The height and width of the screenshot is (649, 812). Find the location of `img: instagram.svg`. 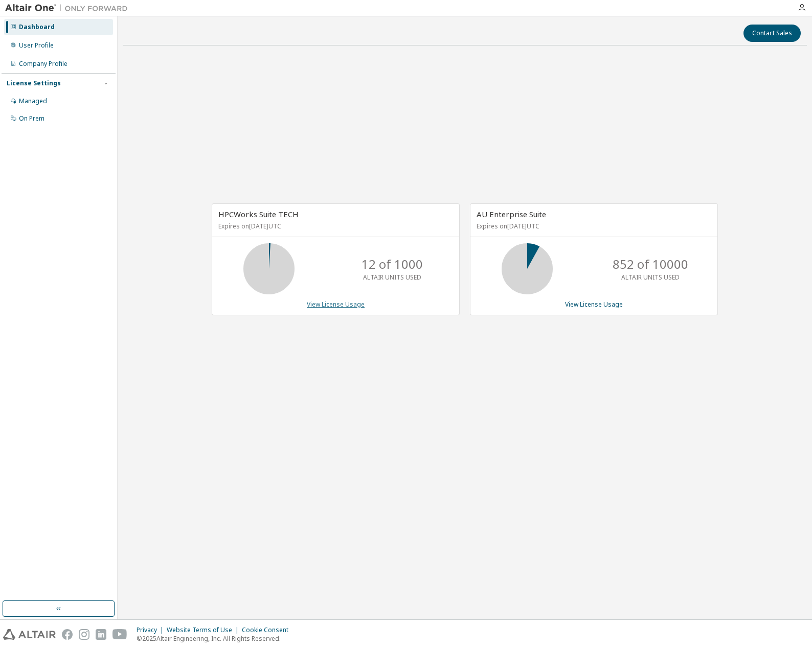

img: instagram.svg is located at coordinates (84, 634).